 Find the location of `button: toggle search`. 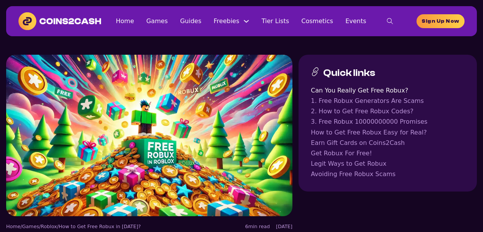

button: toggle search is located at coordinates (390, 21).